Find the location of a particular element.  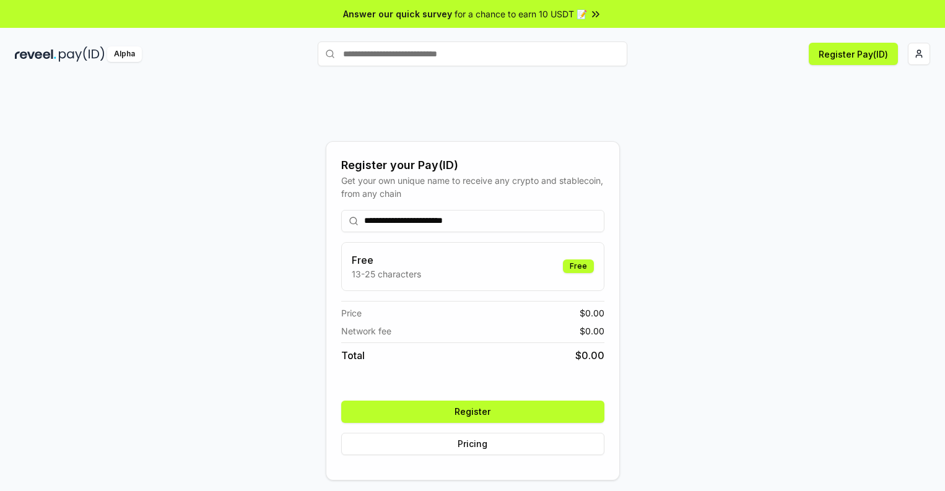

button: Pricing is located at coordinates (472, 444).